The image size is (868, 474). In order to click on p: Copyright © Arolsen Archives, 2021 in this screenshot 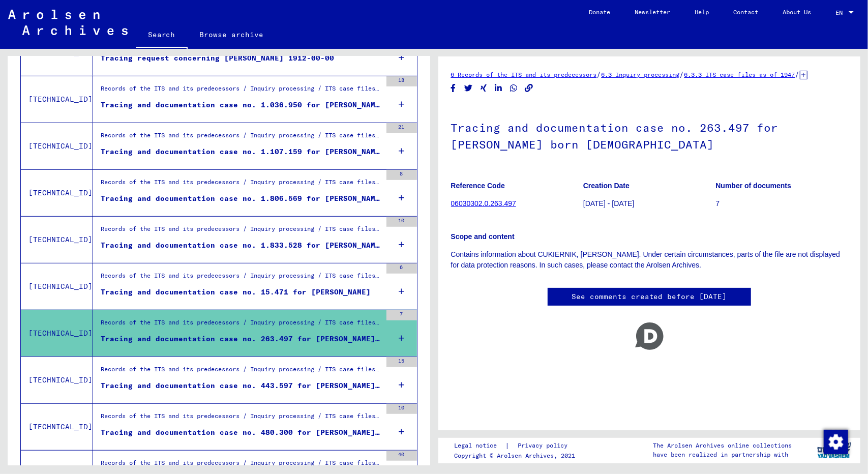, I will do `click(517, 456)`.